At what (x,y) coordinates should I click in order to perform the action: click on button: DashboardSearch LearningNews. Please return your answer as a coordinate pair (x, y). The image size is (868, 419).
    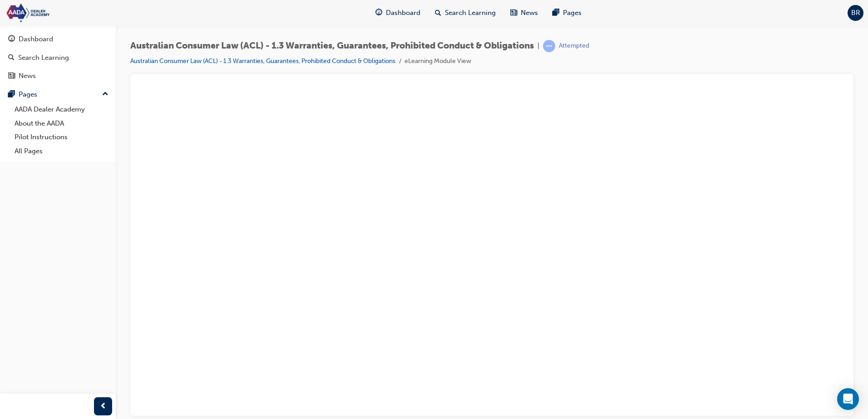
    Looking at the image, I should click on (58, 58).